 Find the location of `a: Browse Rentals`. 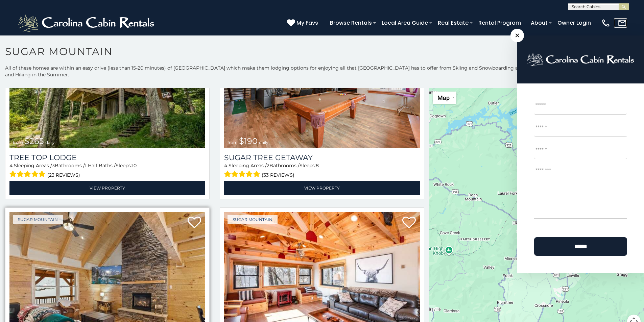

a: Browse Rentals is located at coordinates (351, 23).